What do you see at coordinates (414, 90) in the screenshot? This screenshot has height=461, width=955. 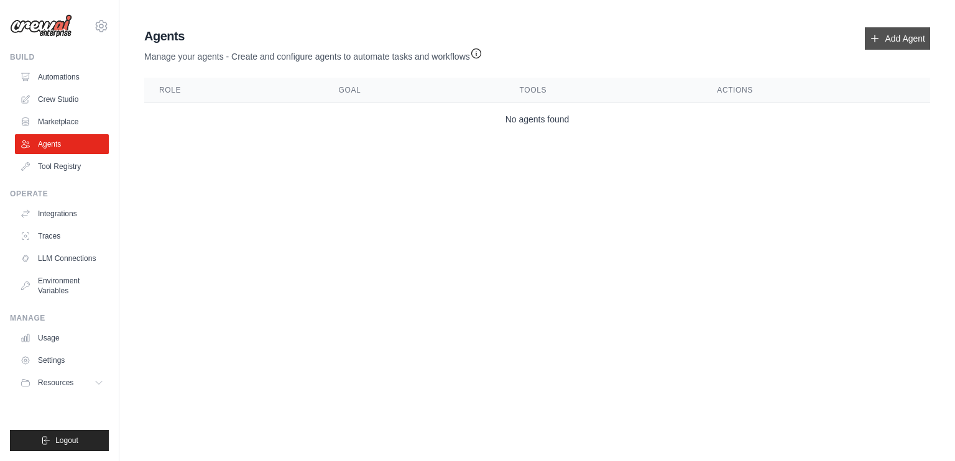 I see `th: Goal` at bounding box center [414, 90].